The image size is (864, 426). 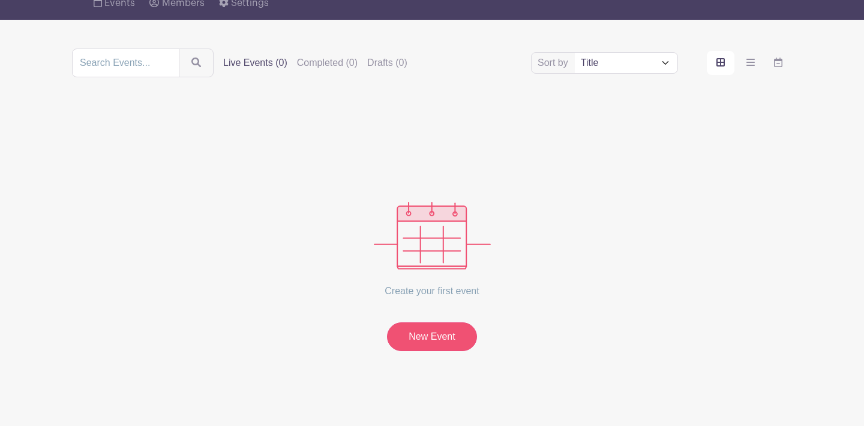 What do you see at coordinates (432, 236) in the screenshot?
I see `img: events_empty-56550af544ae17c43cc50f3ebafa394433d06d5f1891c01edc4b5d1d59cfda54.svg` at bounding box center [432, 236].